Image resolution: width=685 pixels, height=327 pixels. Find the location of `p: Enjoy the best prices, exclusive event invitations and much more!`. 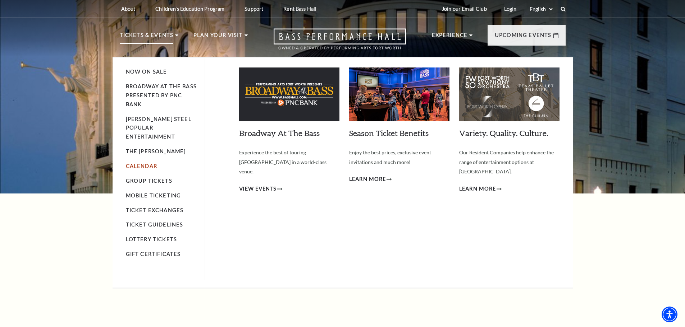

p: Enjoy the best prices, exclusive event invitations and much more! is located at coordinates (399, 157).